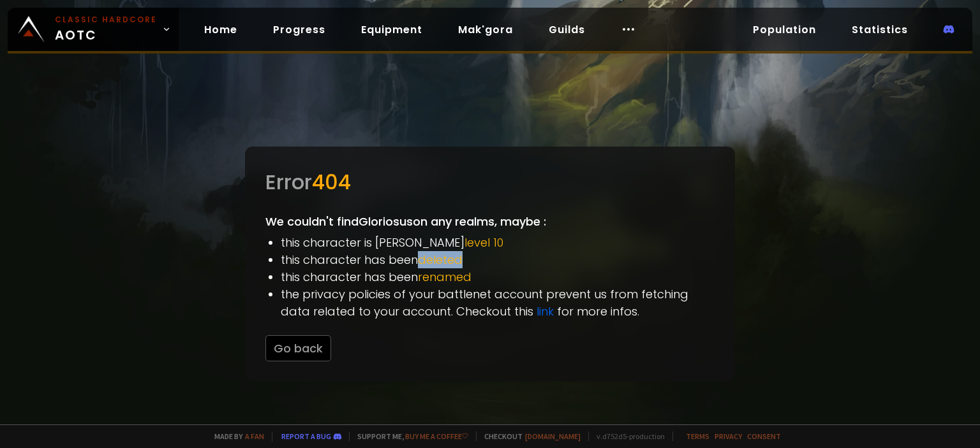  Describe the element at coordinates (545, 311) in the screenshot. I see `a: link` at that location.